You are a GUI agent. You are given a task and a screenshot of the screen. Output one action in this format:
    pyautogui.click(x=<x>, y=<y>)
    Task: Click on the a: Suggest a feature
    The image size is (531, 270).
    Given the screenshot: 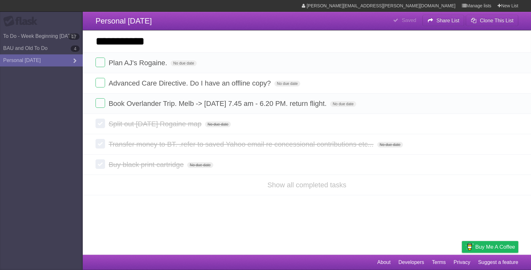 What is the action you would take?
    pyautogui.click(x=498, y=262)
    